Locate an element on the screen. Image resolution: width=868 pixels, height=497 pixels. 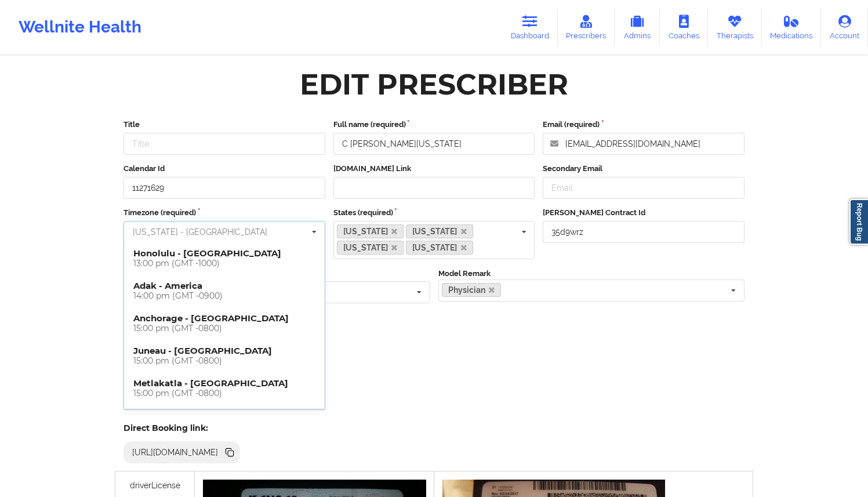
a: Therapists is located at coordinates (735, 27).